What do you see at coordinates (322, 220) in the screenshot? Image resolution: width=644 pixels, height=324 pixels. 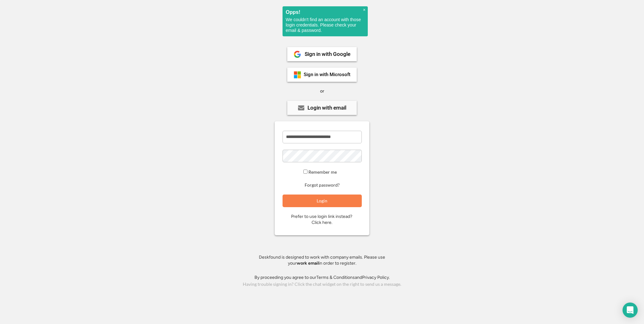 I see `div: Prefer to use login link instead? Click here.` at bounding box center [322, 220].